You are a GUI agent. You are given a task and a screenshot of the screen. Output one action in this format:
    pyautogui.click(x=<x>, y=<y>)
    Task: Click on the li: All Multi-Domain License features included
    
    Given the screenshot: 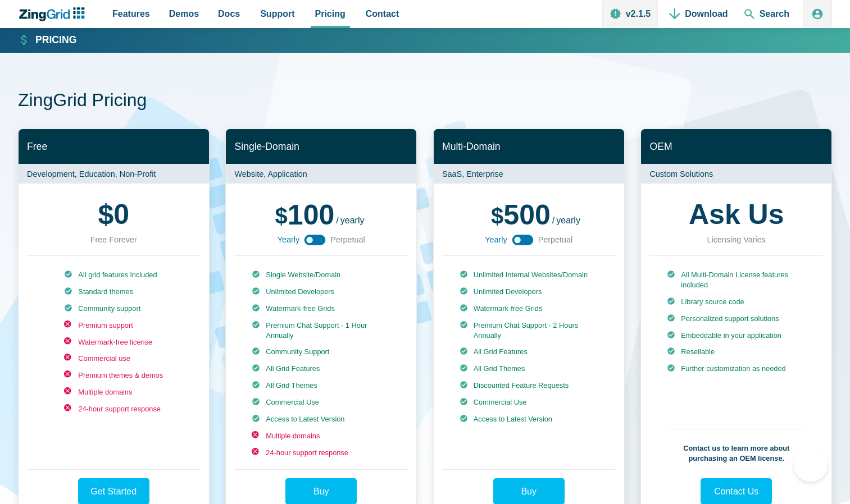 What is the action you would take?
    pyautogui.click(x=736, y=280)
    